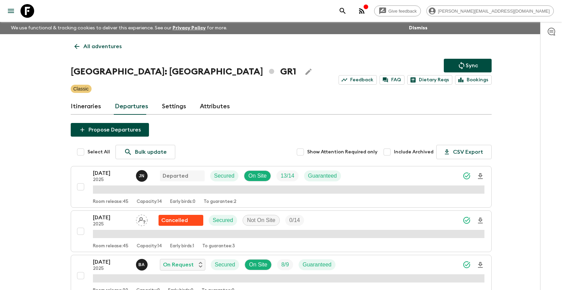  Describe the element at coordinates (81, 89) in the screenshot. I see `p: Classic` at that location.